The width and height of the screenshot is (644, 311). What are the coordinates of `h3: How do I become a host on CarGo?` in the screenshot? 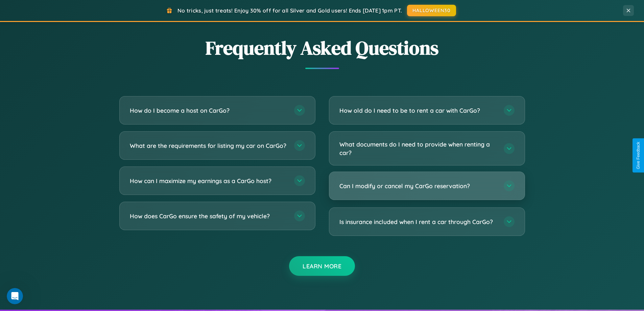 It's located at (209, 110).